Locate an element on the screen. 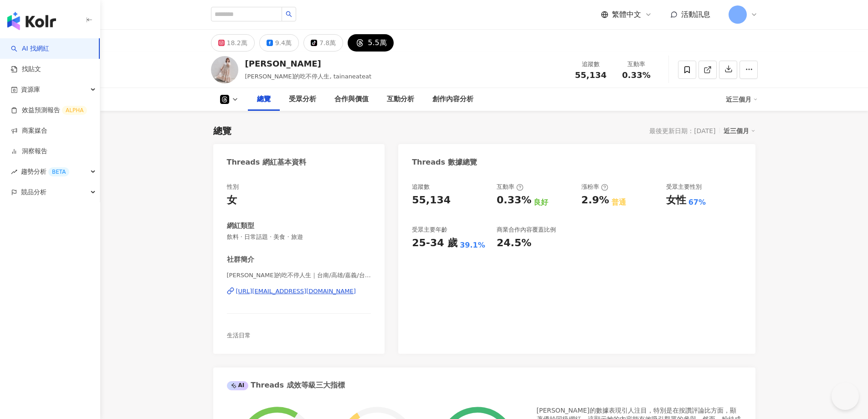 The width and height of the screenshot is (868, 419). div: 受眾分析 is located at coordinates (302, 99).